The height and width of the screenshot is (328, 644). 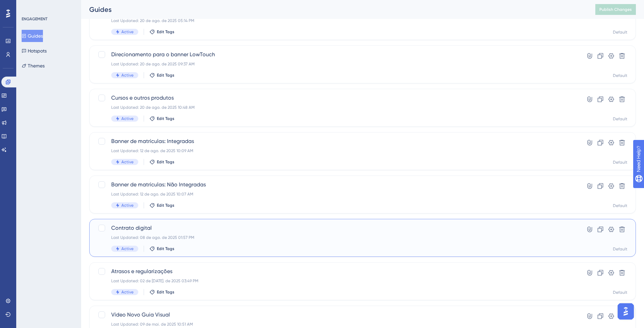 I want to click on div: Last Updated: 12 de ago. de 2025 10:07 AM, so click(x=335, y=194).